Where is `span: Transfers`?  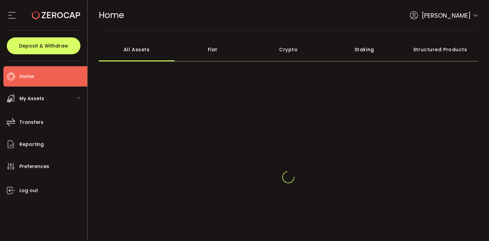
span: Transfers is located at coordinates (31, 122).